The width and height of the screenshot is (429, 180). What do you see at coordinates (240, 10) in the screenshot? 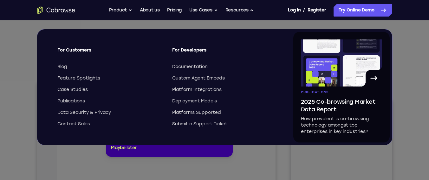
I see `button: Resources` at bounding box center [240, 10].